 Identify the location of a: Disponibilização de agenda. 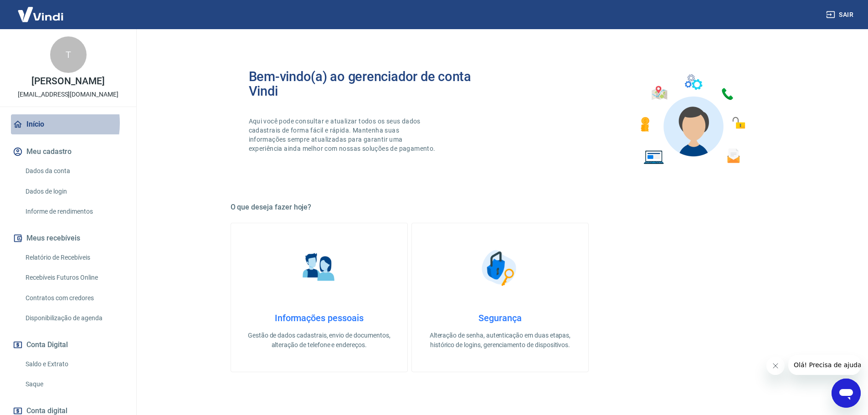
(73, 318).